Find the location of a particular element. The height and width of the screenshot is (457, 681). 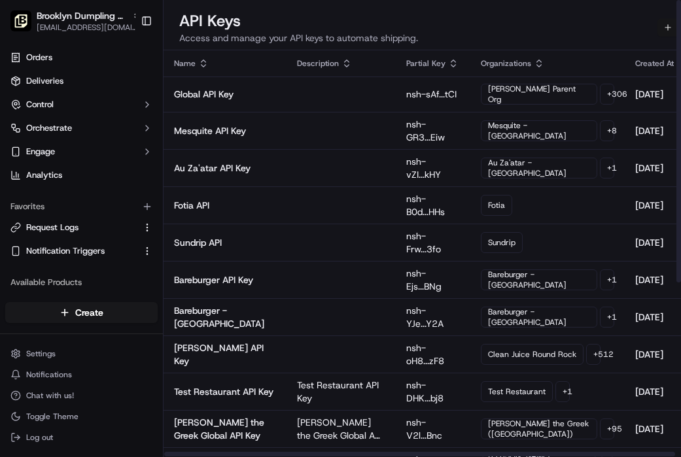

span: API Documentation is located at coordinates (167, 299).